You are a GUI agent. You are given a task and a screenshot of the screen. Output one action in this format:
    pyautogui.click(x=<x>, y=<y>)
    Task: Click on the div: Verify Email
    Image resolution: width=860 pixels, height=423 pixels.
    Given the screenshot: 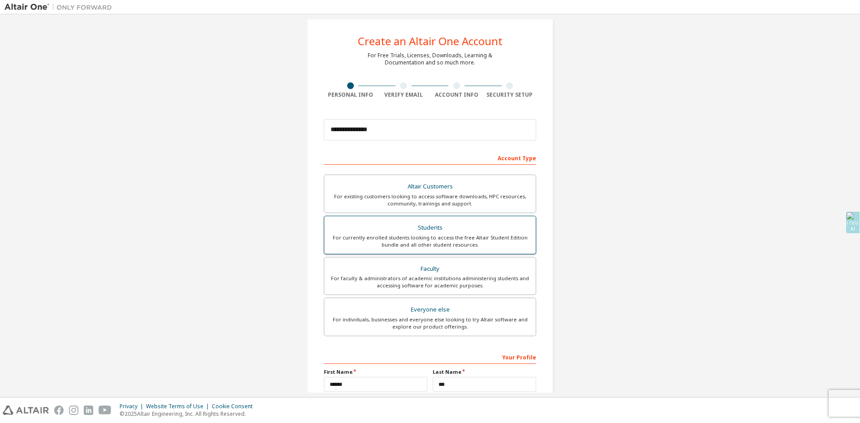 What is the action you would take?
    pyautogui.click(x=404, y=95)
    